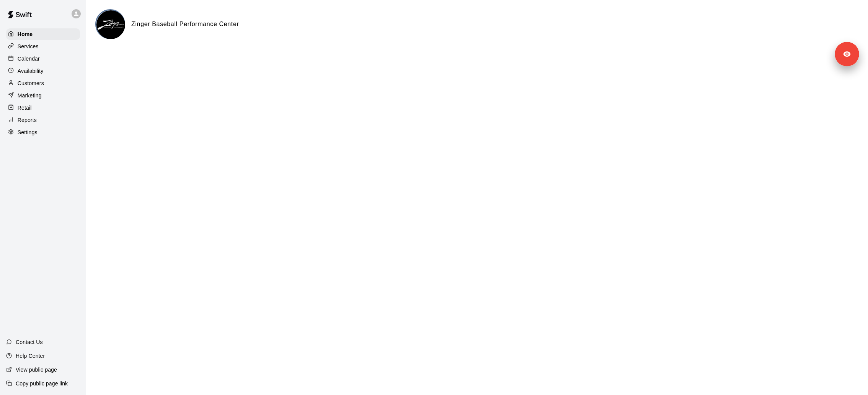  What do you see at coordinates (43, 120) in the screenshot?
I see `a: Reports` at bounding box center [43, 120].